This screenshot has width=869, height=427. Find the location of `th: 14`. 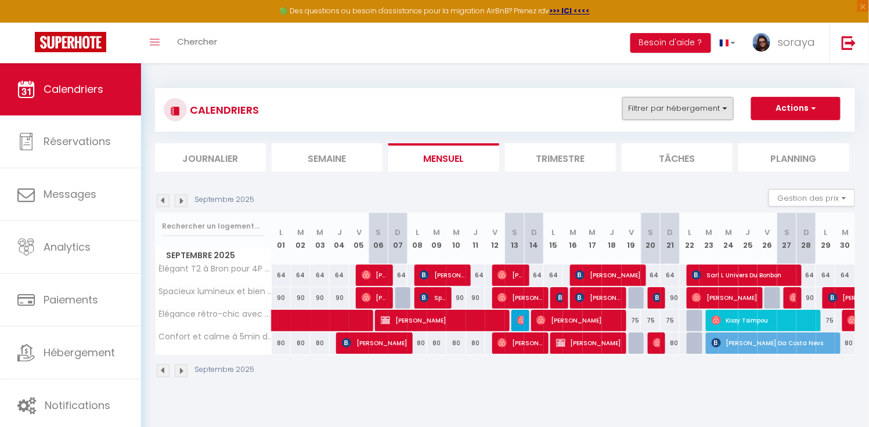

th: 14 is located at coordinates (534, 238).